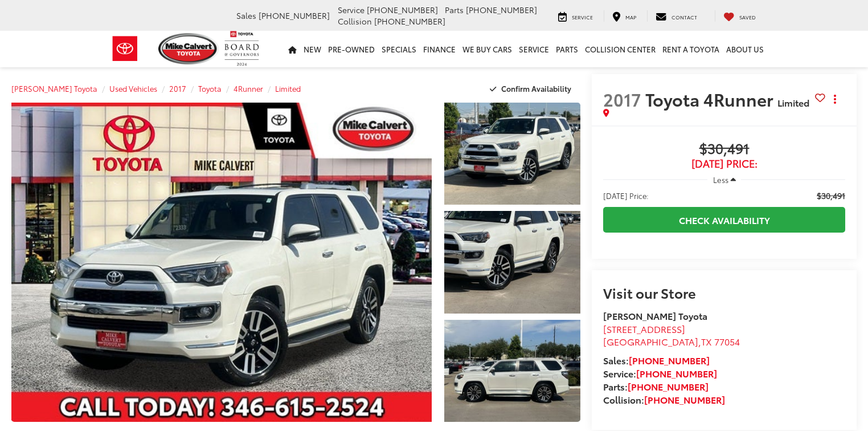 The width and height of the screenshot is (868, 431). What do you see at coordinates (178, 89) in the screenshot?
I see `a: 2017` at bounding box center [178, 89].